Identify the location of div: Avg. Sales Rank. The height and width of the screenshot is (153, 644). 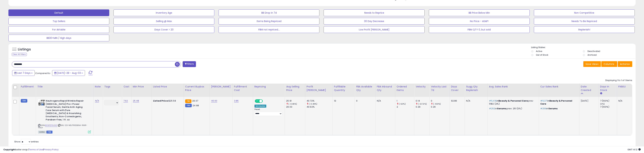
(513, 87).